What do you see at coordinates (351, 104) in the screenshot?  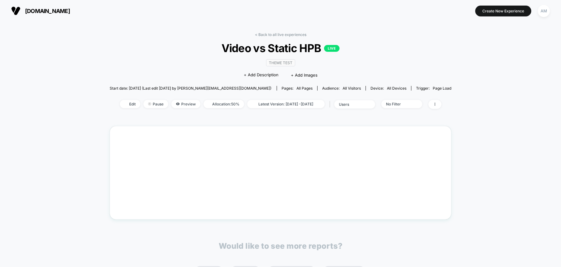 I see `div: users` at bounding box center [351, 104].